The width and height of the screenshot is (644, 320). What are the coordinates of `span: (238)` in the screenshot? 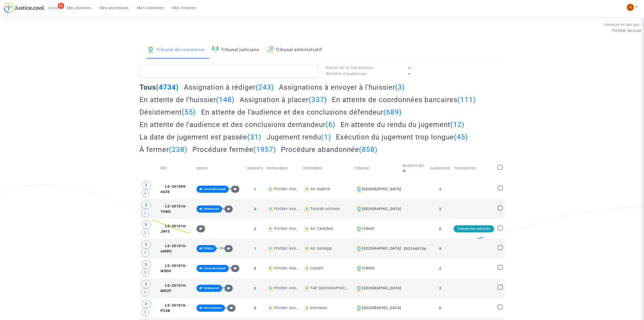 It's located at (178, 149).